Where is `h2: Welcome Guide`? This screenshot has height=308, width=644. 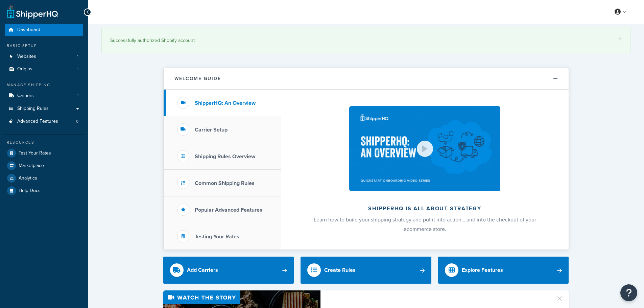
h2: Welcome Guide is located at coordinates (198, 78).